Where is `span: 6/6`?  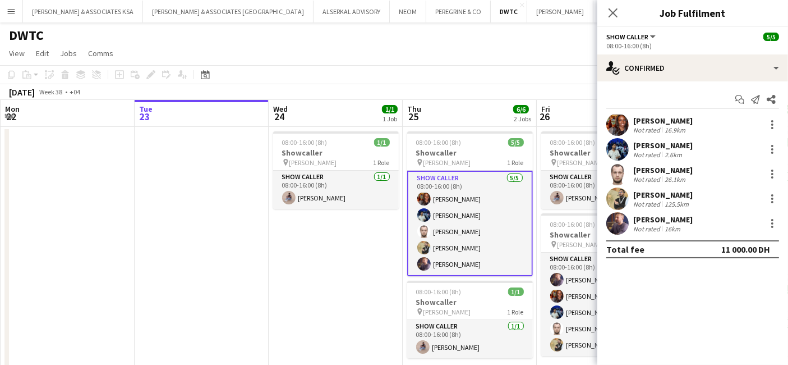
span: 6/6 is located at coordinates (521, 109).